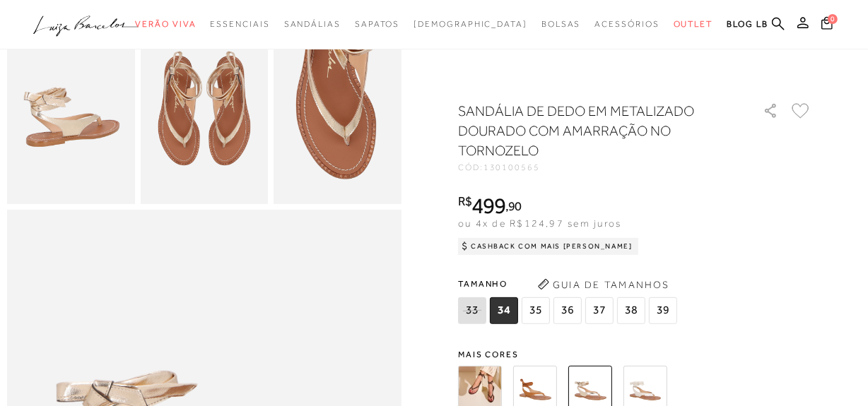 The width and height of the screenshot is (868, 406). Describe the element at coordinates (747, 24) in the screenshot. I see `span: BLOG LB` at that location.